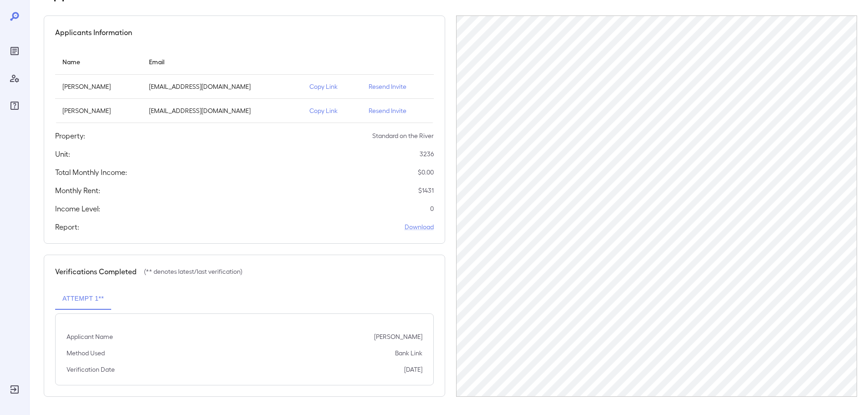 The width and height of the screenshot is (868, 415). I want to click on p: Bank Link, so click(409, 353).